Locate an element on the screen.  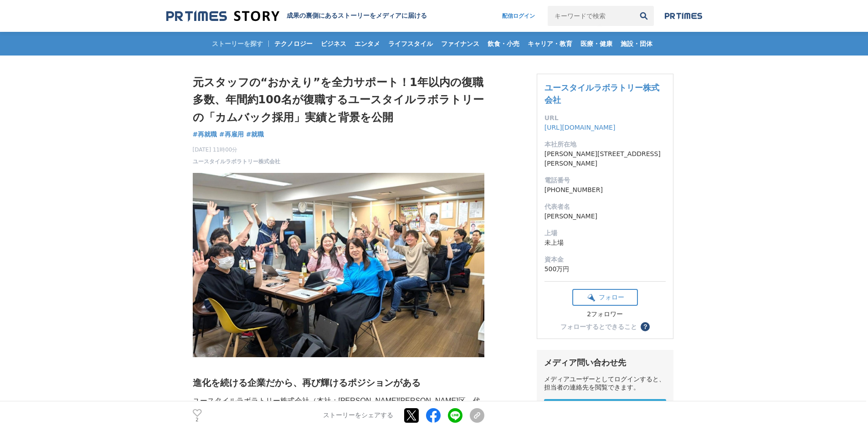
dt: 電話番号 is located at coordinates (605, 181).